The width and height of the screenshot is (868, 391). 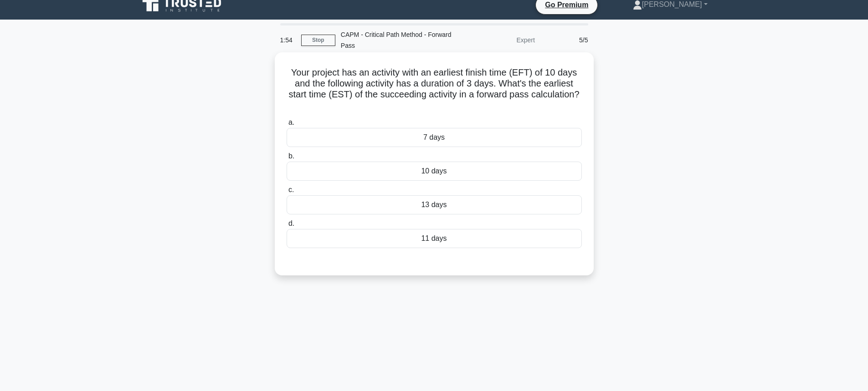 I want to click on div: CAPM - Critical Path Method - Forward Pass, so click(x=397, y=40).